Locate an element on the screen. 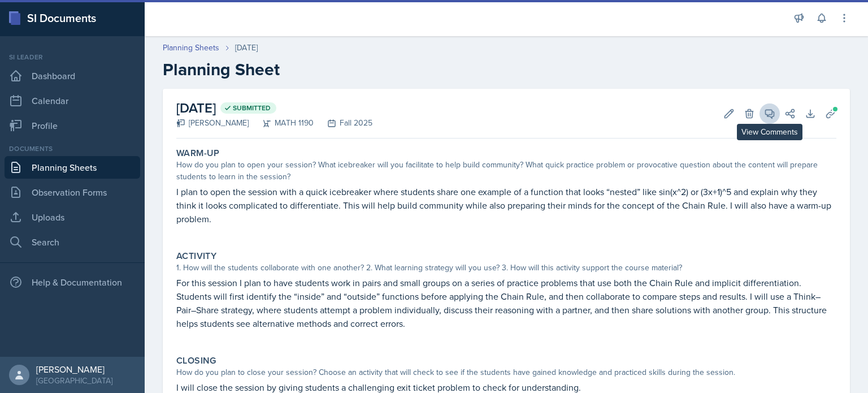 Image resolution: width=868 pixels, height=393 pixels. div: Fall 2025 is located at coordinates (343, 123).